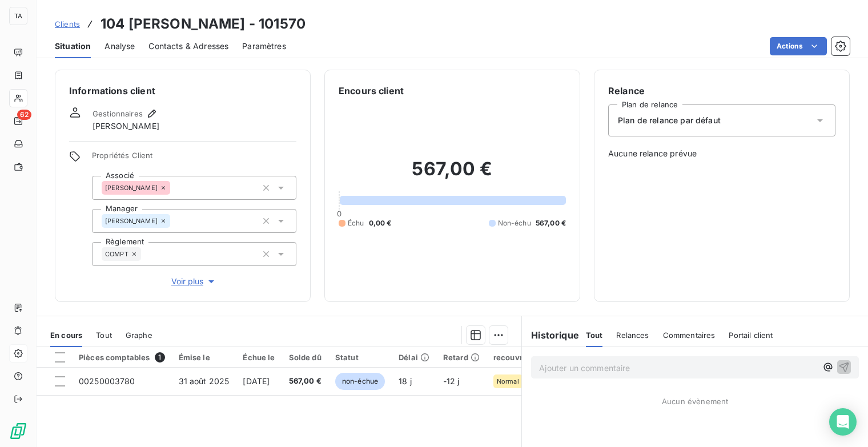 The height and width of the screenshot is (447, 868). What do you see at coordinates (160, 357) in the screenshot?
I see `span: 1` at bounding box center [160, 357].